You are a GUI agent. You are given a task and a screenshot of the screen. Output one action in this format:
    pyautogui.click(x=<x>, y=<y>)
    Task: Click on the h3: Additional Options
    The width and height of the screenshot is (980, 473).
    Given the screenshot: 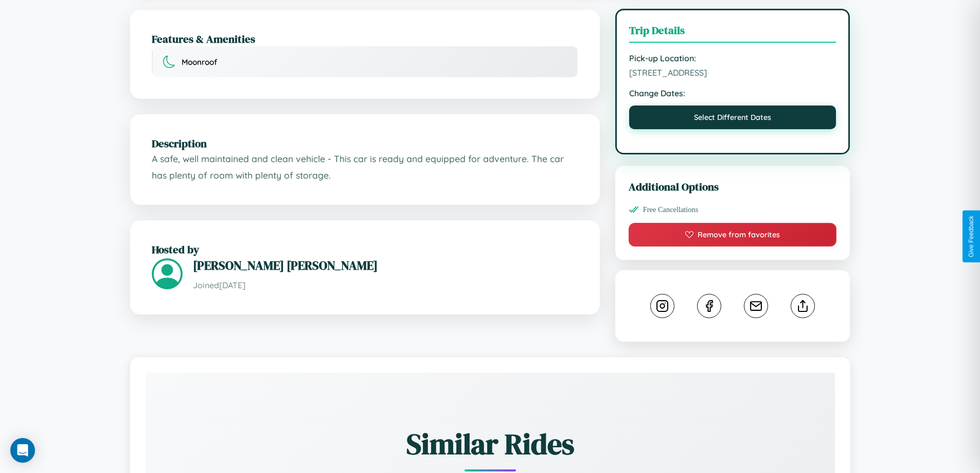 What is the action you would take?
    pyautogui.click(x=732, y=187)
    